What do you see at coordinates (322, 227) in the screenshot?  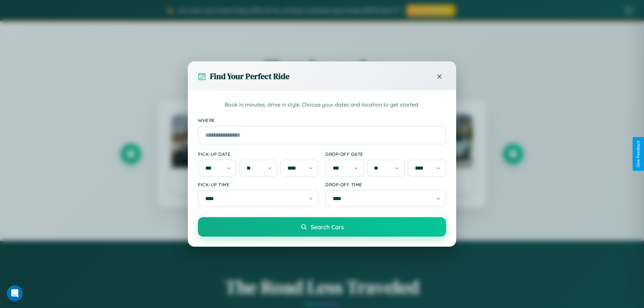 I see `button: Search Cars` at bounding box center [322, 227].